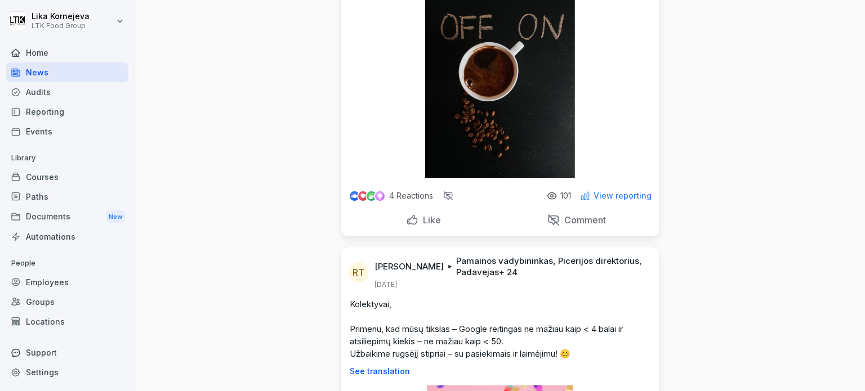 The width and height of the screenshot is (865, 391). I want to click on p: LTK Food Group, so click(60, 26).